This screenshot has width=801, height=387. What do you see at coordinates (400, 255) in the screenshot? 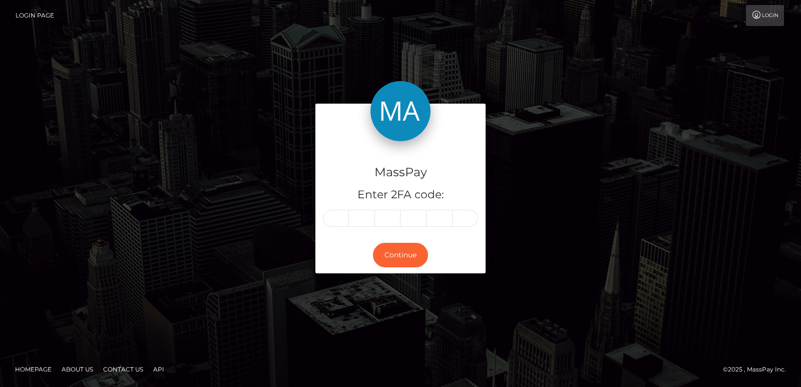
I see `button: Continue` at bounding box center [400, 255].